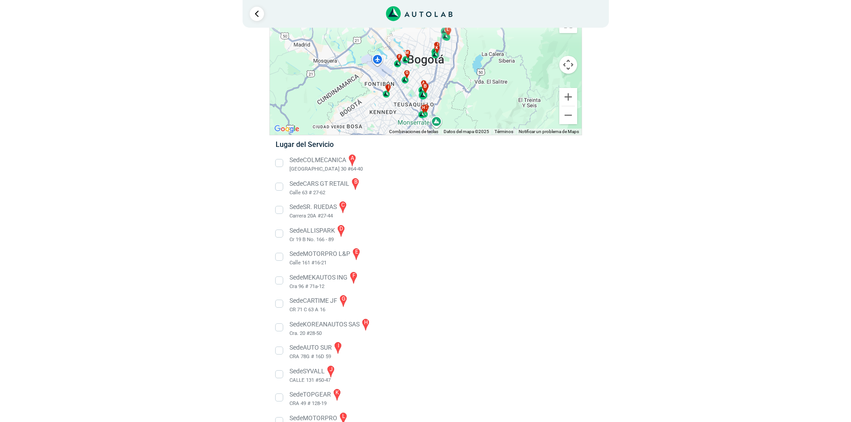 Image resolution: width=851 pixels, height=422 pixels. What do you see at coordinates (407, 73) in the screenshot?
I see `span: g` at bounding box center [407, 73].